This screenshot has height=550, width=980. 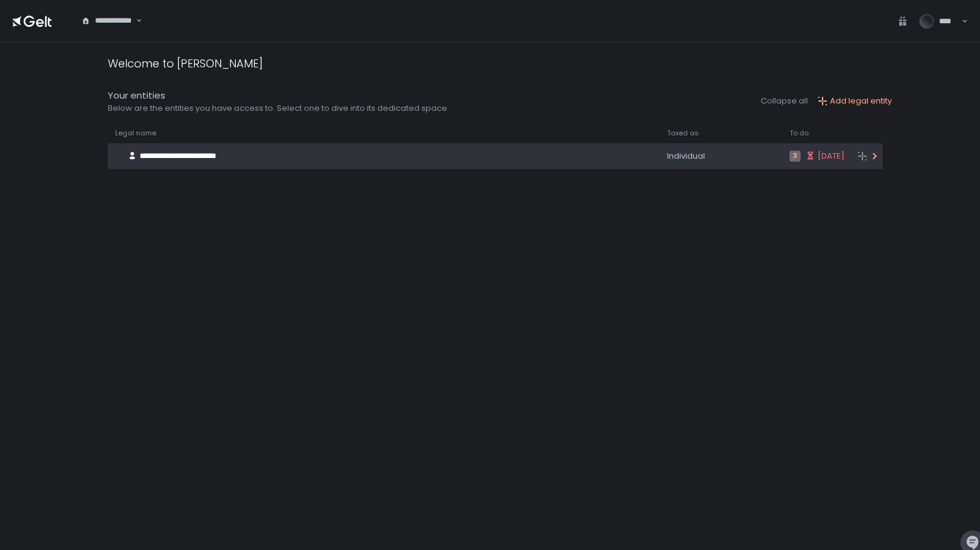 What do you see at coordinates (854, 101) in the screenshot?
I see `button: Add legal entity` at bounding box center [854, 101].